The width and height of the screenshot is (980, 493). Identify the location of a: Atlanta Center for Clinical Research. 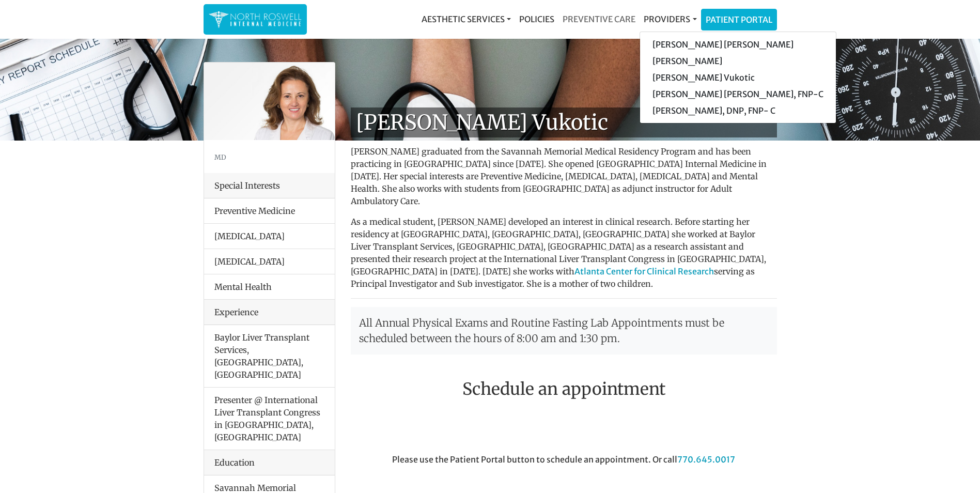
(644, 271).